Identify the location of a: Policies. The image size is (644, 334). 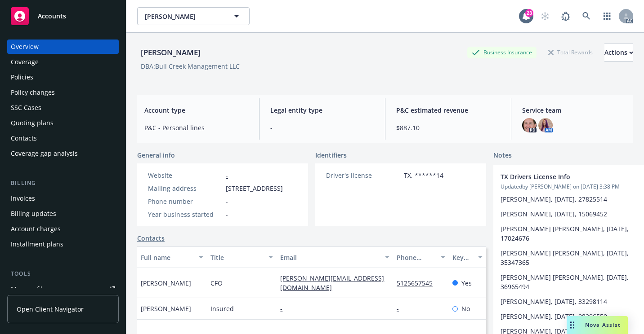
(63, 77).